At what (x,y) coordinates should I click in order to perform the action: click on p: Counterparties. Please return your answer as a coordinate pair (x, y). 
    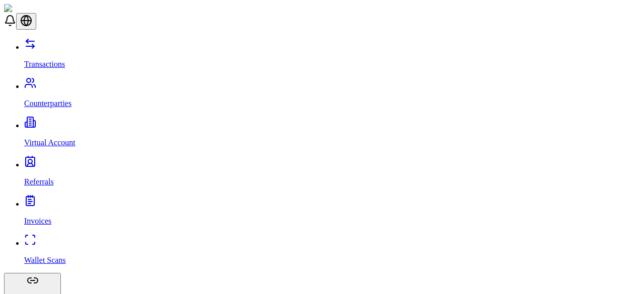
    Looking at the image, I should click on (332, 104).